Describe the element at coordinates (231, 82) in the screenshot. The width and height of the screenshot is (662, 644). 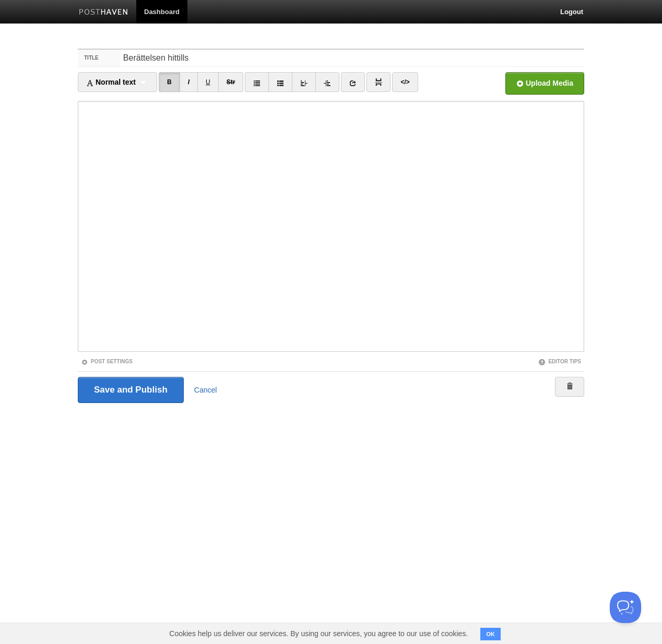
I see `a: Str` at that location.